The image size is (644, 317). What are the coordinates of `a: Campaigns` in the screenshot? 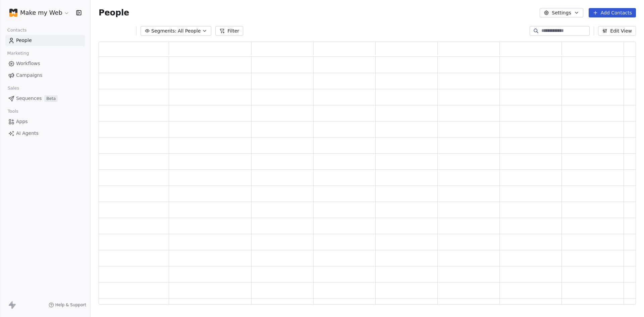 It's located at (45, 75).